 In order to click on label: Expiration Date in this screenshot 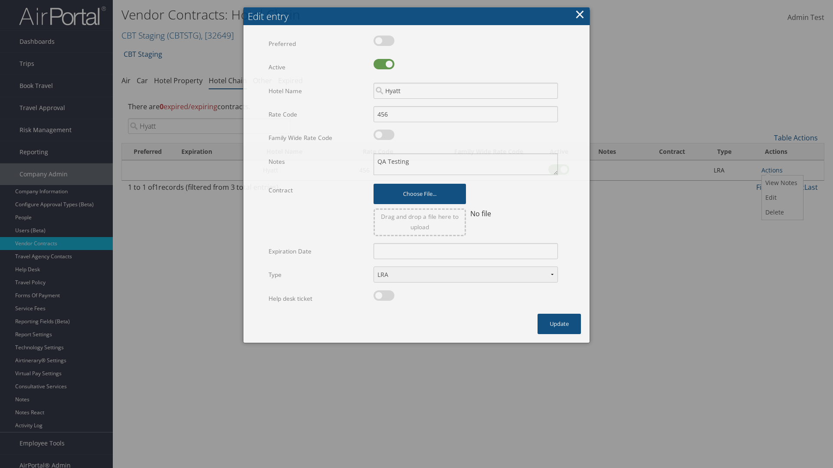, I will do `click(317, 252)`.